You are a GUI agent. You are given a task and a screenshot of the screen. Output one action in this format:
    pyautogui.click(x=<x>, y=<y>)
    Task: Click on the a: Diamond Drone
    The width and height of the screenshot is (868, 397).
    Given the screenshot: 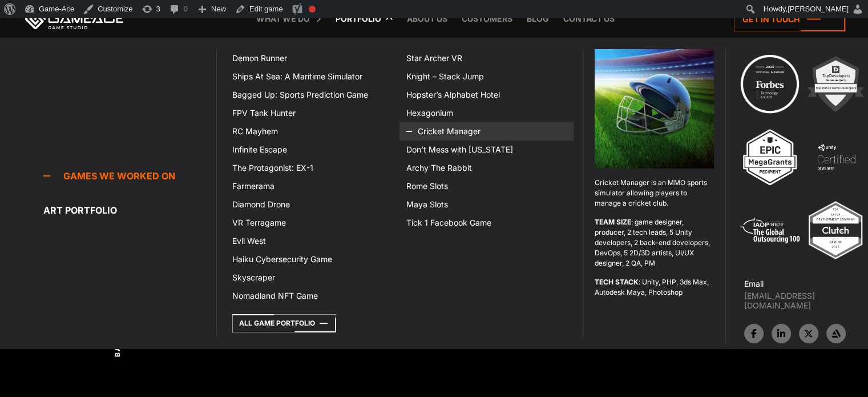 What is the action you would take?
    pyautogui.click(x=312, y=205)
    